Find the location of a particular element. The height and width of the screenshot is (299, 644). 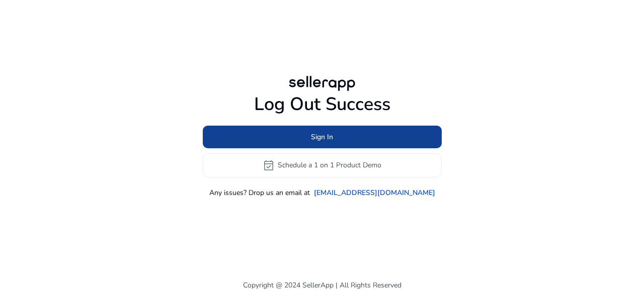

p: Any issues? Drop us an email at is located at coordinates (260, 193).